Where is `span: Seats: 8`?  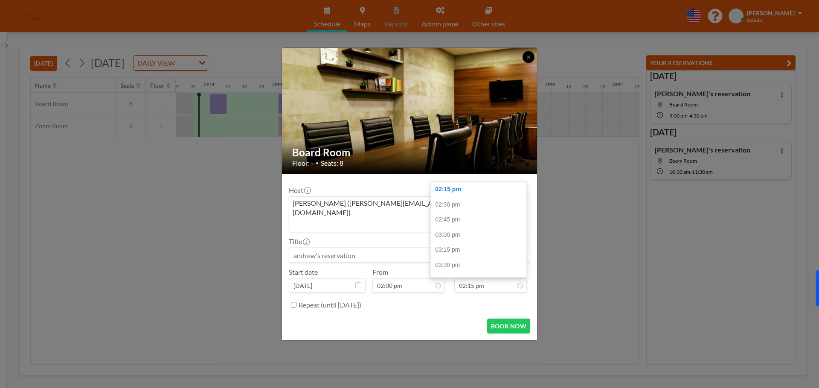 span: Seats: 8 is located at coordinates (332, 163).